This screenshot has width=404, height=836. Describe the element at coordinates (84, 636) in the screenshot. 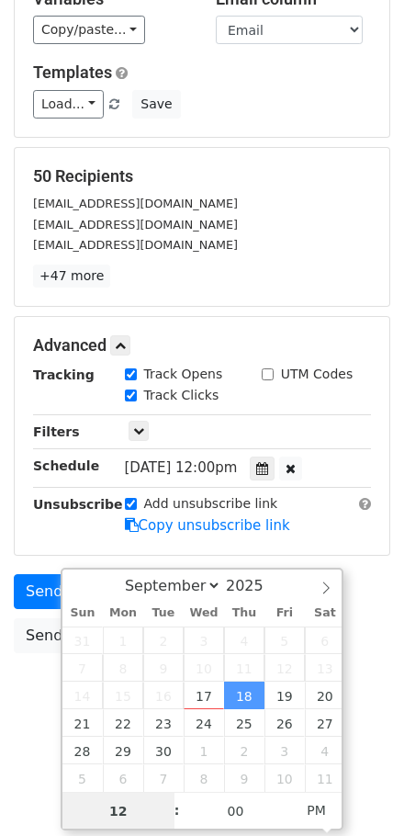

I see `a: Send Test Email` at that location.